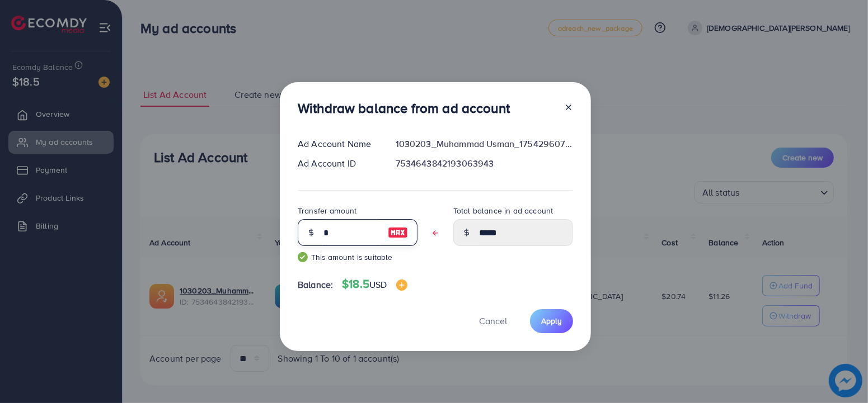 The height and width of the screenshot is (403, 868). I want to click on span: Cancel, so click(493, 321).